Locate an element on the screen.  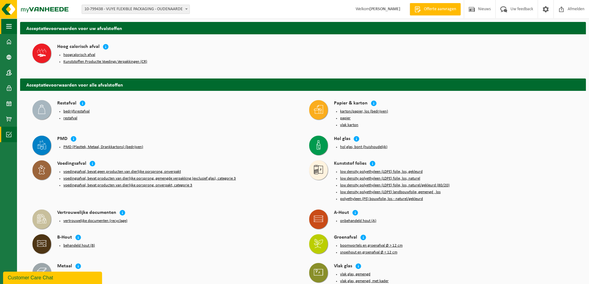
h4: Papier & karton is located at coordinates (351, 104).